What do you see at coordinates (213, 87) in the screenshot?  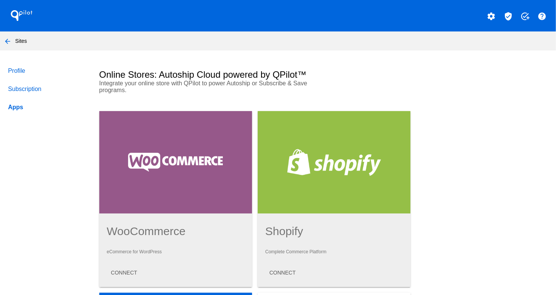 I see `p: Integrate your online store with QPilot to power Autoship or Subscribe & Save programs.` at bounding box center [213, 87].